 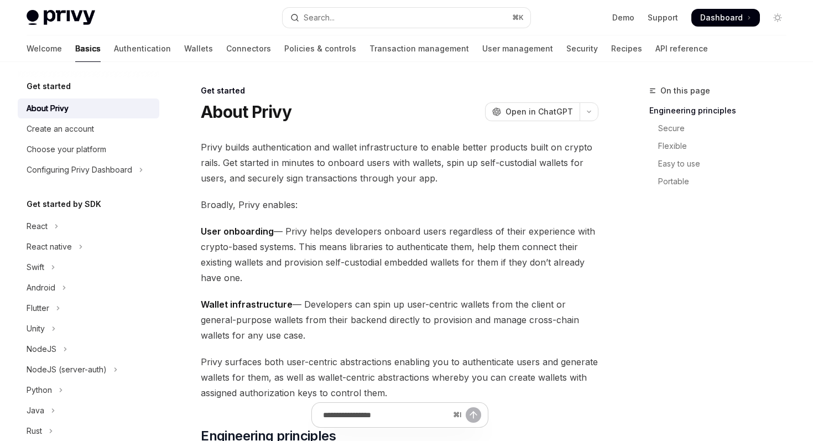 What do you see at coordinates (89, 267) in the screenshot?
I see `button: Toggle Swift section` at bounding box center [89, 267].